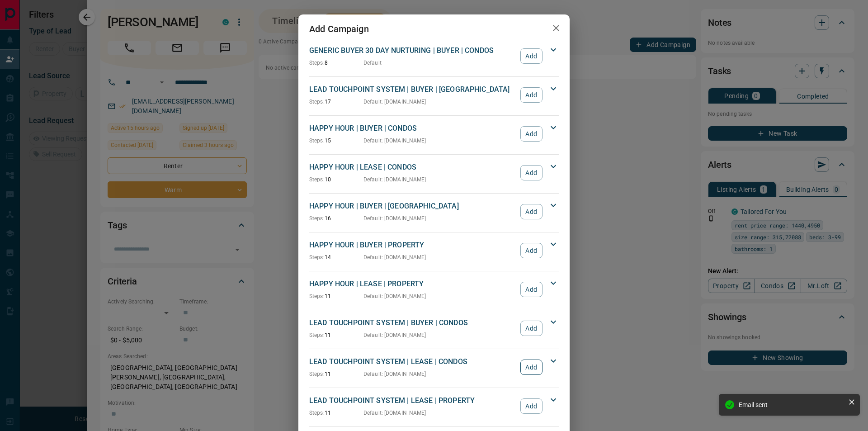 This screenshot has width=868, height=431. Describe the element at coordinates (412, 362) in the screenshot. I see `p: LEAD TOUCHPOINT SYSTEM | LEASE | CONDOS` at that location.